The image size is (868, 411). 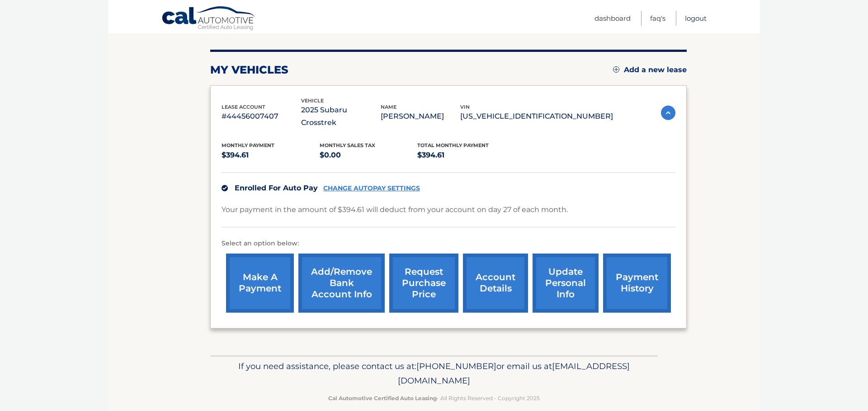 I want to click on a: Logout, so click(x=696, y=18).